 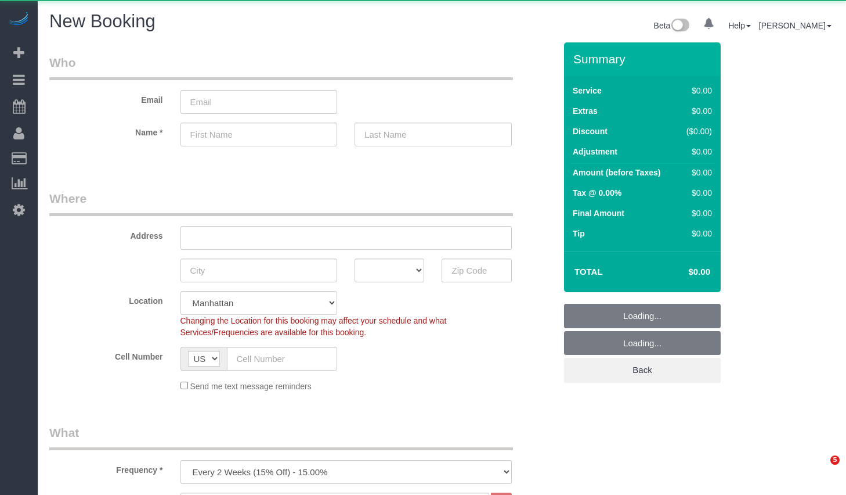 What do you see at coordinates (680, 26) in the screenshot?
I see `img: New interface` at bounding box center [680, 26].